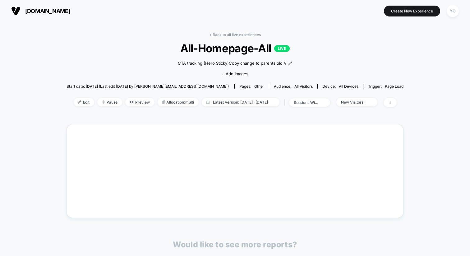 The height and width of the screenshot is (256, 470). I want to click on img: calendar, so click(208, 102).